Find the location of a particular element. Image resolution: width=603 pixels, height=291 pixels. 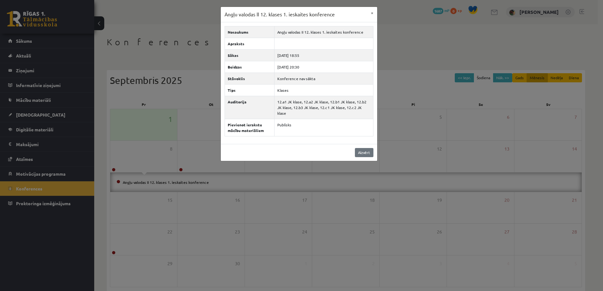

th: Tips is located at coordinates (249, 90).